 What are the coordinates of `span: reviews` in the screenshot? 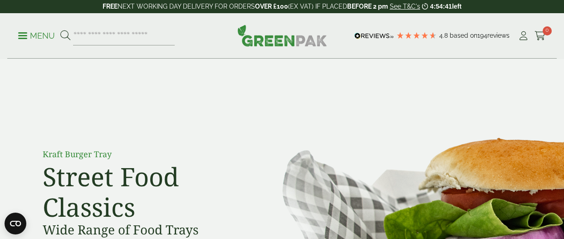 It's located at (498, 35).